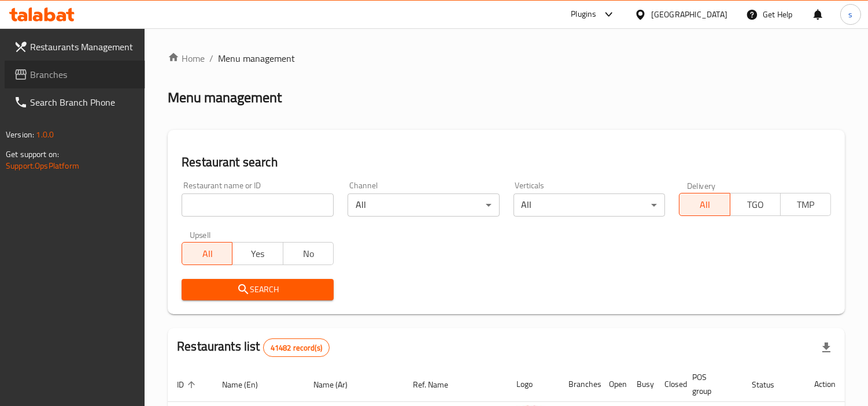 This screenshot has height=406, width=868. I want to click on th: Logo, so click(533, 384).